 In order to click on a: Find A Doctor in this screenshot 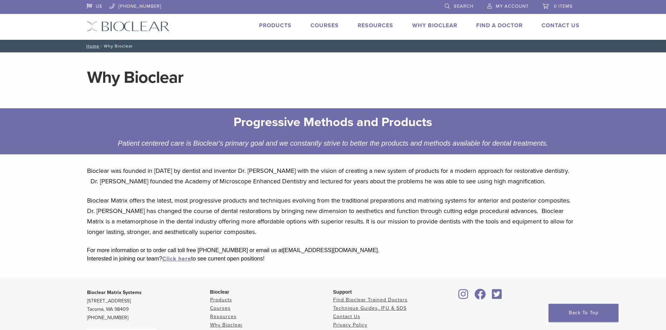, I will do `click(499, 26)`.